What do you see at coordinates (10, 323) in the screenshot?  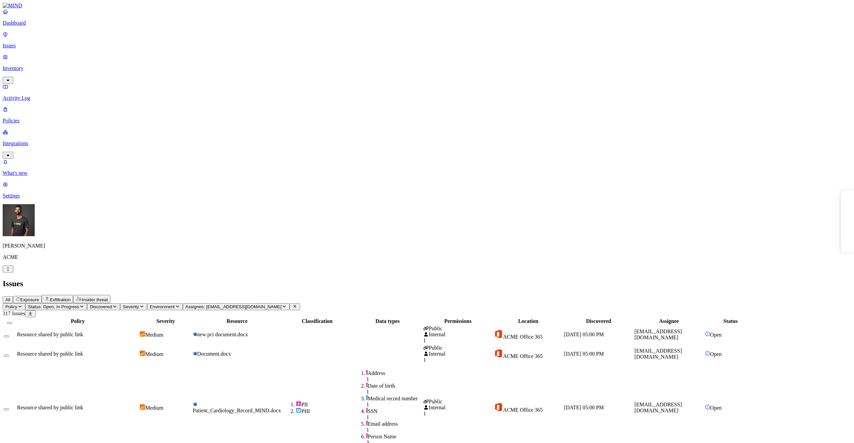 I see `button: Select all` at bounding box center [10, 323].